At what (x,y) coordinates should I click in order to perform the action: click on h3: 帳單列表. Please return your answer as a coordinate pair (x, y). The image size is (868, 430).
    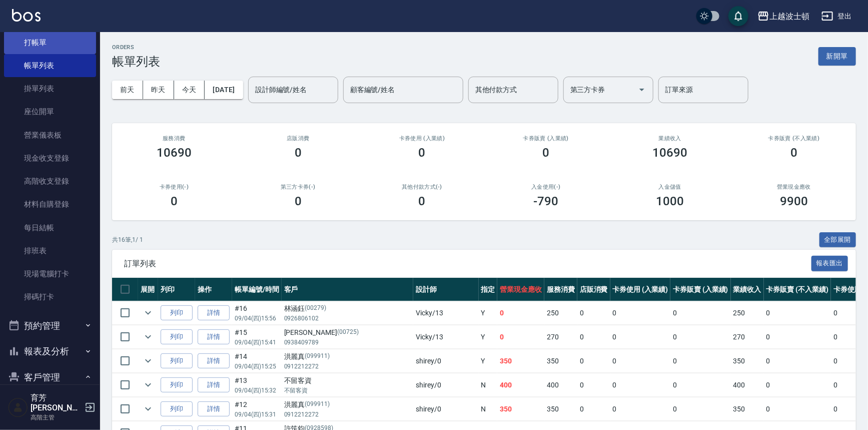
    Looking at the image, I should click on (136, 61).